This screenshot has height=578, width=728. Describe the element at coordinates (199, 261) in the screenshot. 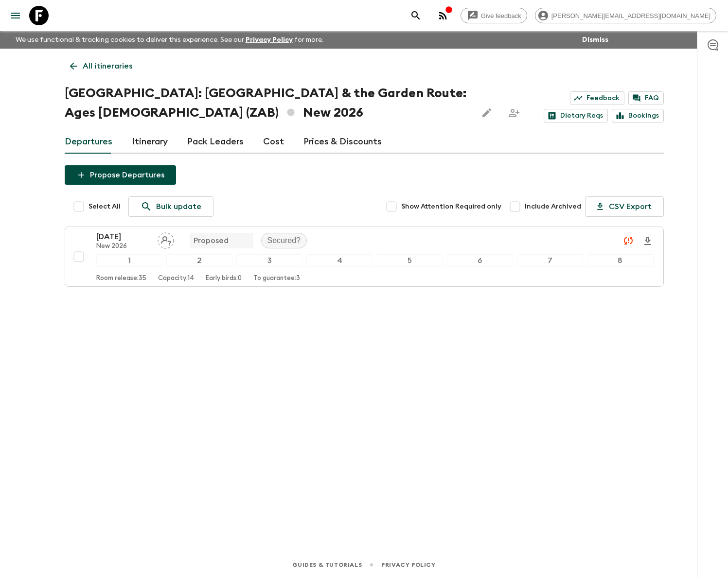

I see `div: 2` at that location.